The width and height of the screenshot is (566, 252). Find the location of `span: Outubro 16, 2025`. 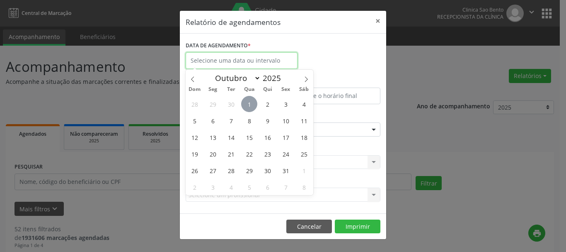

span: Outubro 16, 2025 is located at coordinates (267, 137).